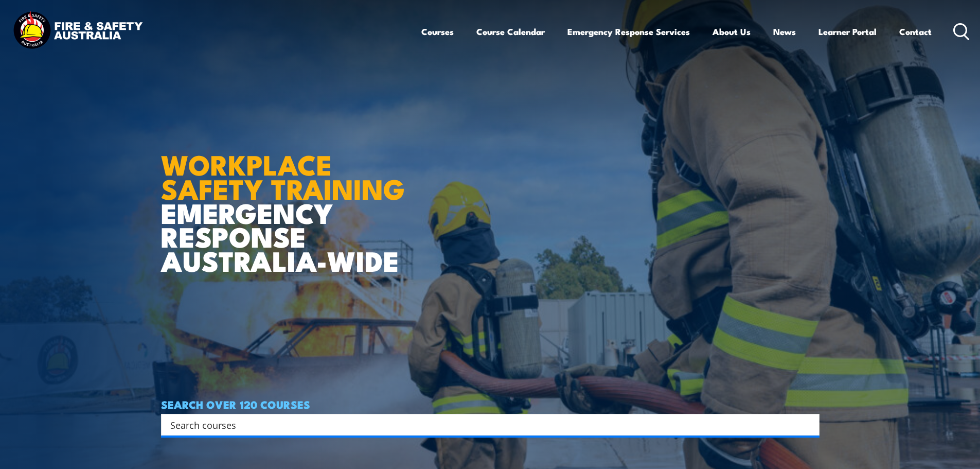 This screenshot has width=980, height=469. Describe the element at coordinates (484, 425) in the screenshot. I see `input: Search input` at that location.